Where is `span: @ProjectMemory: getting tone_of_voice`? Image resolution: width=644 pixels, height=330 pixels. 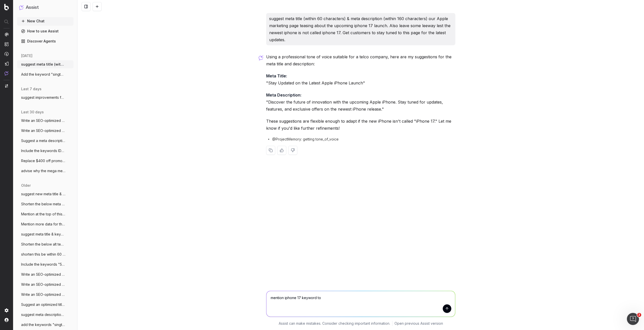
span: @ProjectMemory: getting tone_of_voice is located at coordinates (306, 139).